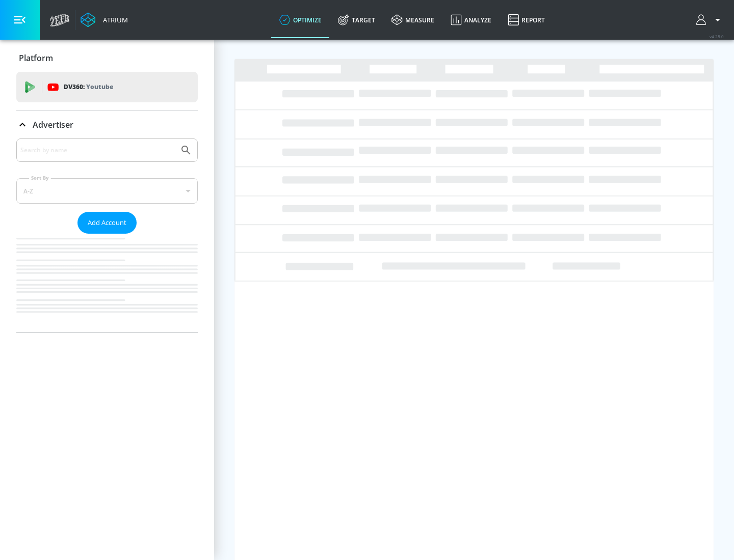  I want to click on p: Platform, so click(36, 58).